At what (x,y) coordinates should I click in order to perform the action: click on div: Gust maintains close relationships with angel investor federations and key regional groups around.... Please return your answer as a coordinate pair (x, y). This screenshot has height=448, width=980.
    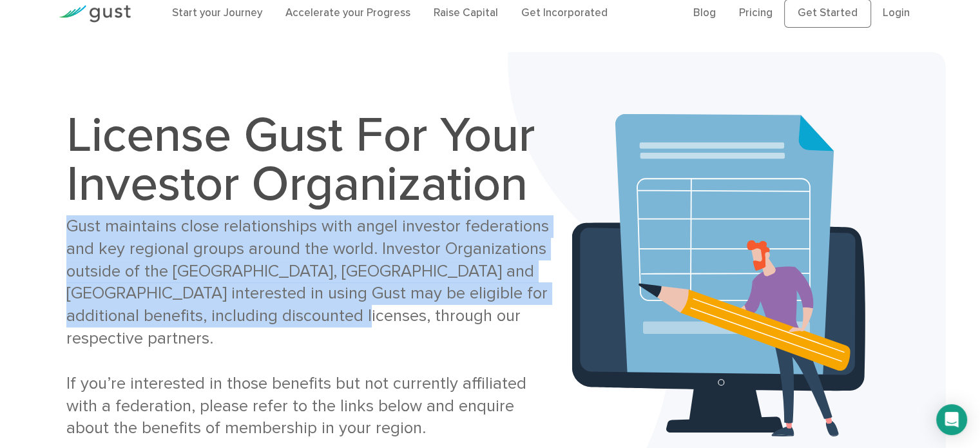
    Looking at the image, I should click on (309, 328).